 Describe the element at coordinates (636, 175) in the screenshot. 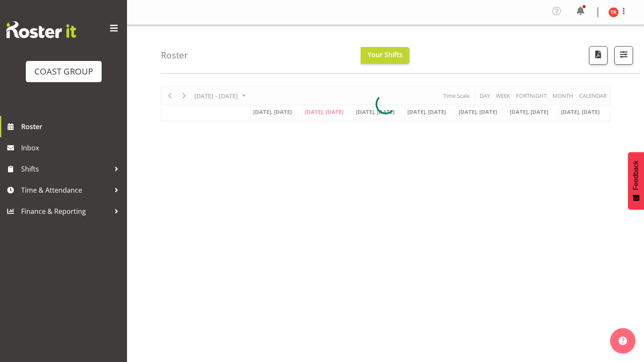

I see `span: Feedback` at that location.